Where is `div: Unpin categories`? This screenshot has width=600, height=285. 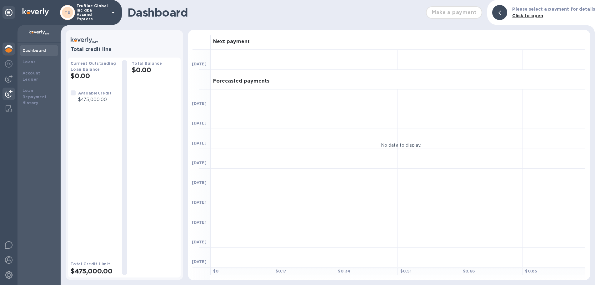
div: Unpin categories is located at coordinates (9, 12).